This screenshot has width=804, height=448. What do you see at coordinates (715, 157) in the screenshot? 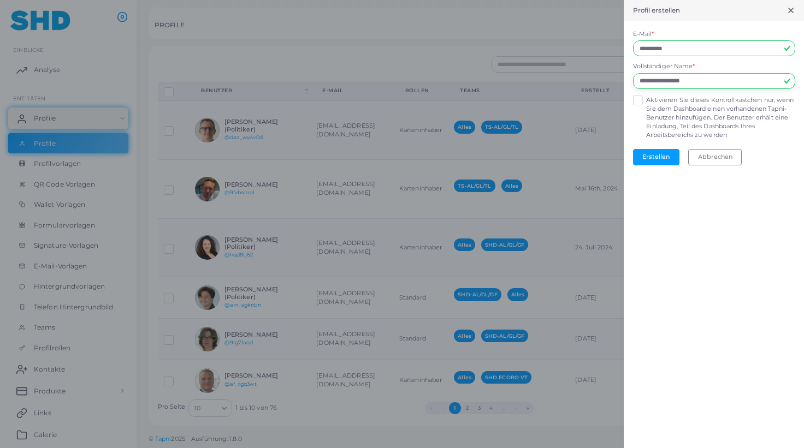
I see `button: Abbrechen` at bounding box center [715, 157].